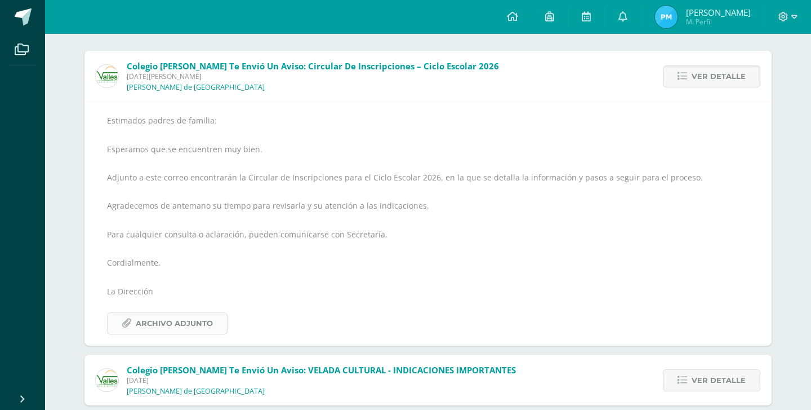 This screenshot has width=811, height=410. What do you see at coordinates (428, 224) in the screenshot?
I see `div: Estimados padres de familia: Esperamos que se encuentren muy bien. Adjunto a este correo encontra...` at bounding box center [428, 224].